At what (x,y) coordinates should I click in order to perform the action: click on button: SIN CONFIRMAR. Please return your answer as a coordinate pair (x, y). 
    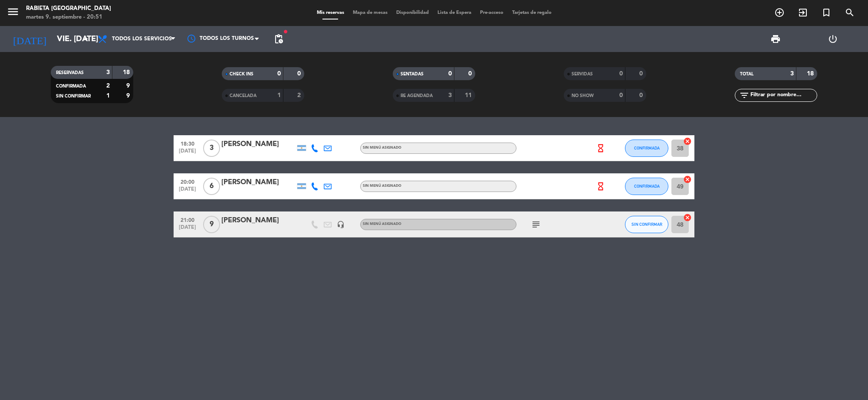
    Looking at the image, I should click on (647, 225).